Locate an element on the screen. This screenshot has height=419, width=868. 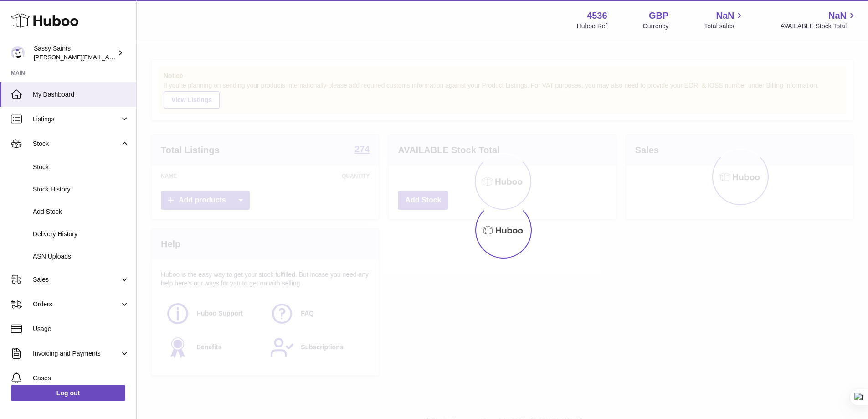
a: Log out is located at coordinates (68, 393).